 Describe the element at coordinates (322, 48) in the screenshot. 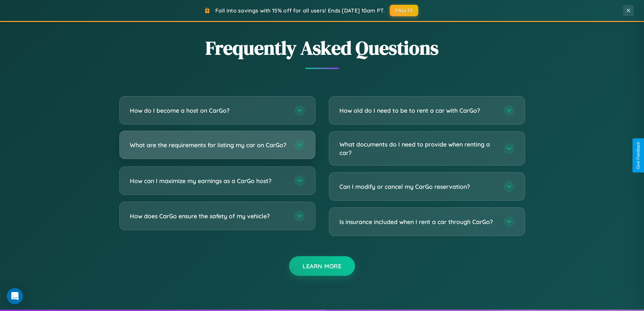

I see `h2: Frequently Asked Questions` at that location.